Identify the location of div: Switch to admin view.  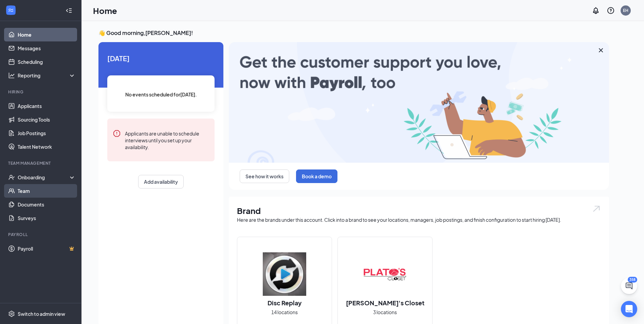
(41, 314).